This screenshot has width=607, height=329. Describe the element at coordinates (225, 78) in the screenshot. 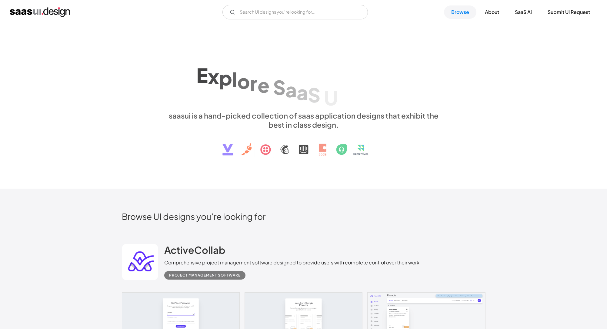

I see `div: p` at that location.